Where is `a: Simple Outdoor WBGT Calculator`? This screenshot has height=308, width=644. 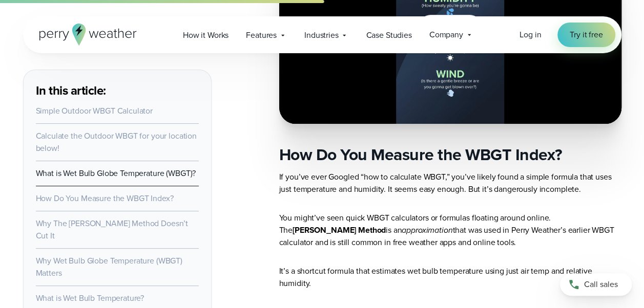 a: Simple Outdoor WBGT Calculator is located at coordinates (94, 110).